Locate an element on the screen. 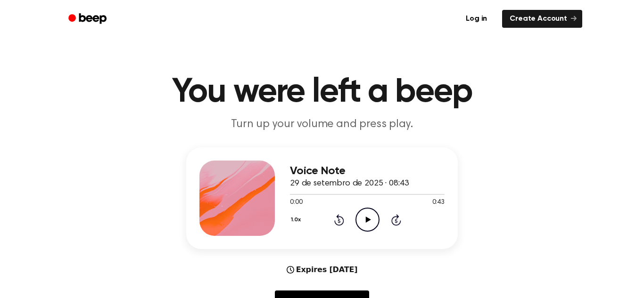 Image resolution: width=644 pixels, height=298 pixels. h3: Voice Note is located at coordinates (367, 171).